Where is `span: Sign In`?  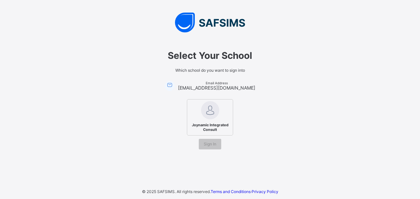
span: Sign In is located at coordinates (210, 144).